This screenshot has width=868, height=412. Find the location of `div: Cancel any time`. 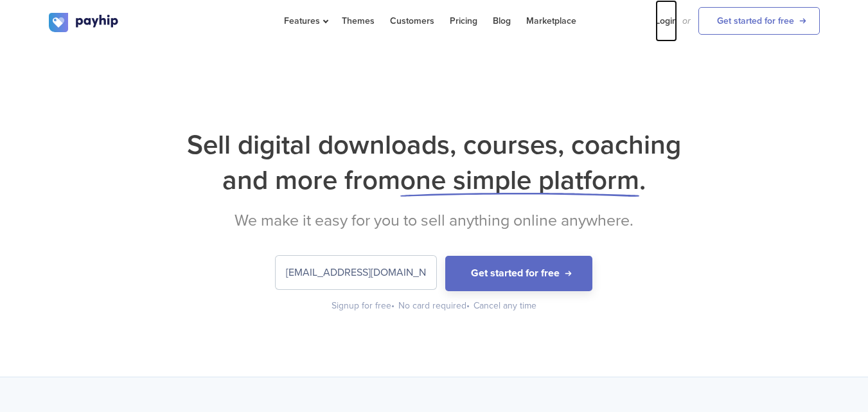

div: Cancel any time is located at coordinates (505, 306).